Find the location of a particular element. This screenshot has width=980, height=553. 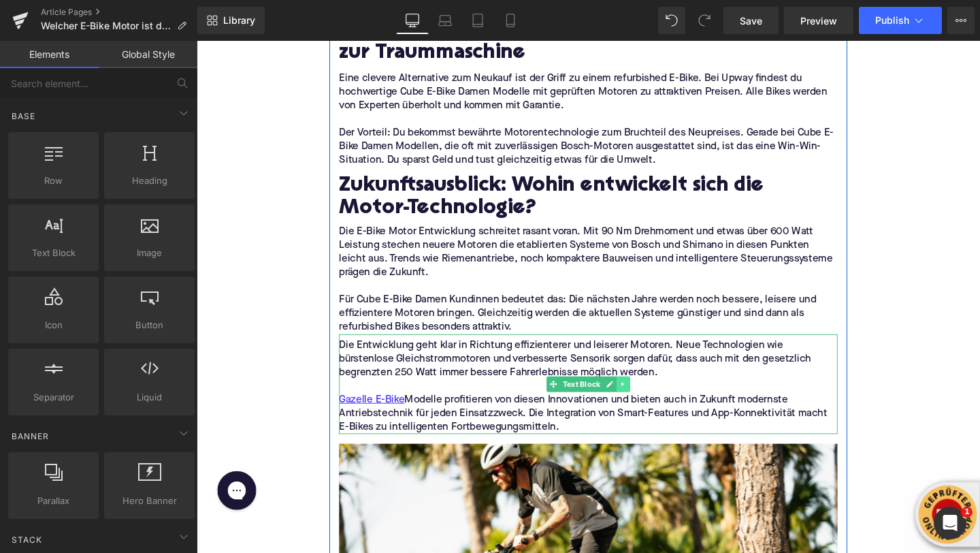

span: Liquid is located at coordinates (149, 397).